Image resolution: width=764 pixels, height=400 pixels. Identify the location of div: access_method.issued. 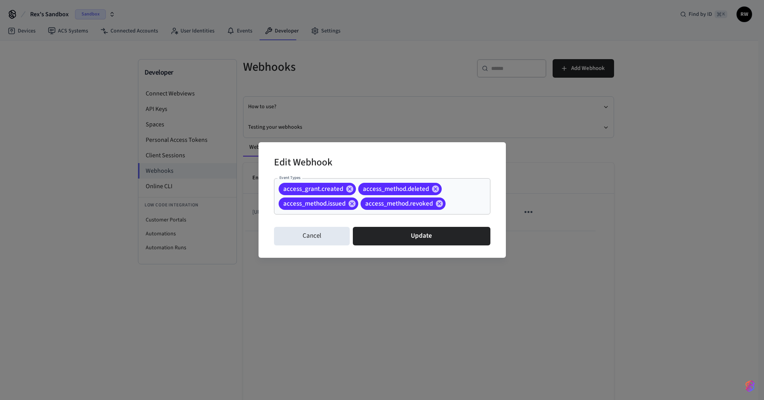
(318, 204).